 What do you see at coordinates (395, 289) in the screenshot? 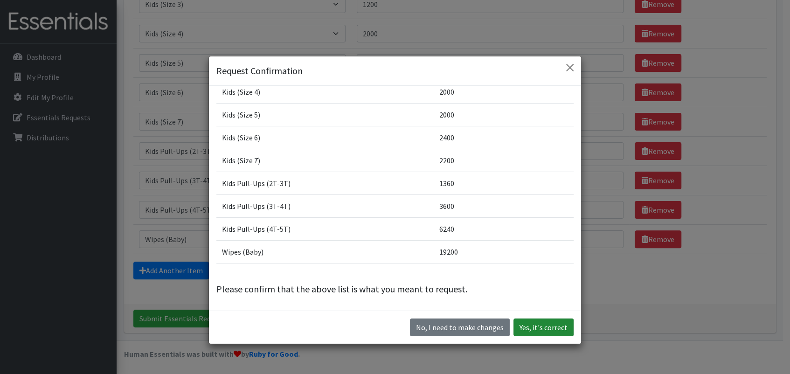
I see `p: Please confirm that the above list is what you meant to request.` at bounding box center [395, 289].